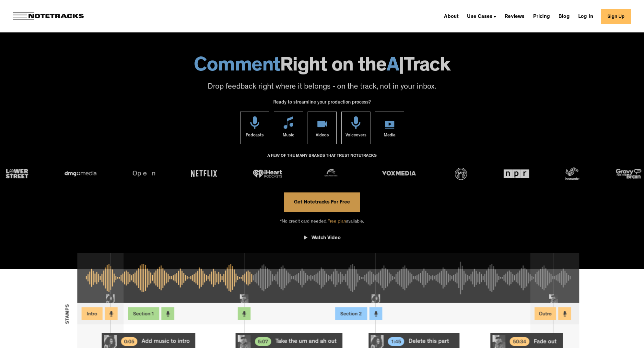 Image resolution: width=644 pixels, height=348 pixels. Describe the element at coordinates (326, 238) in the screenshot. I see `div: Watch Video` at that location.